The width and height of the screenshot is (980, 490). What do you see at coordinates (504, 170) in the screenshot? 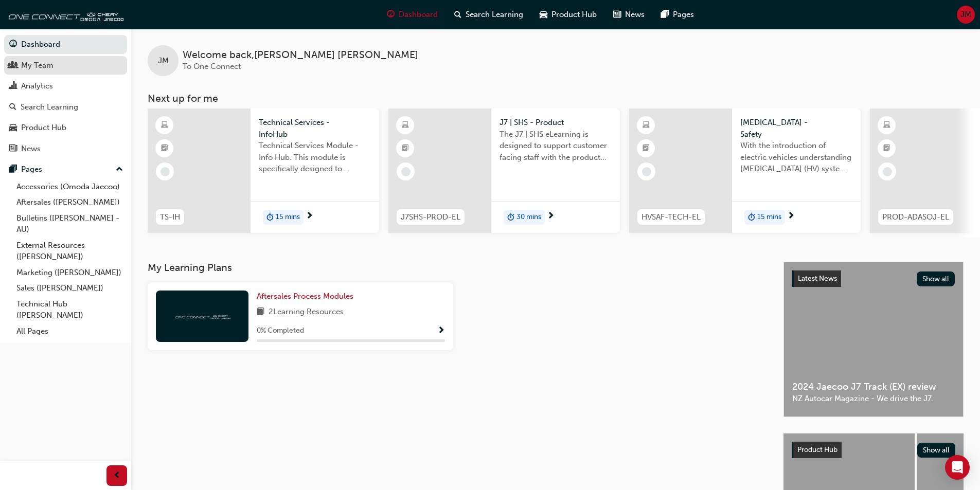
I see `a: J7SHS-PROD-ELJ7 | SHS - ProductThe J7 | SHS eLearning is designed to support customer facing staf...` at bounding box center [504, 170].